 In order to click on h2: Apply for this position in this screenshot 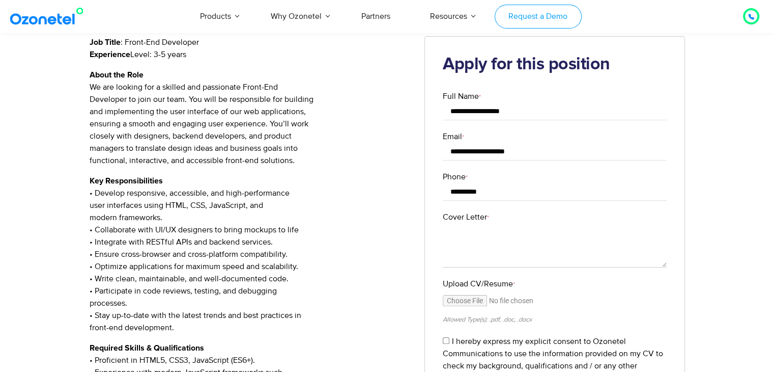, I will do `click(555, 65)`.